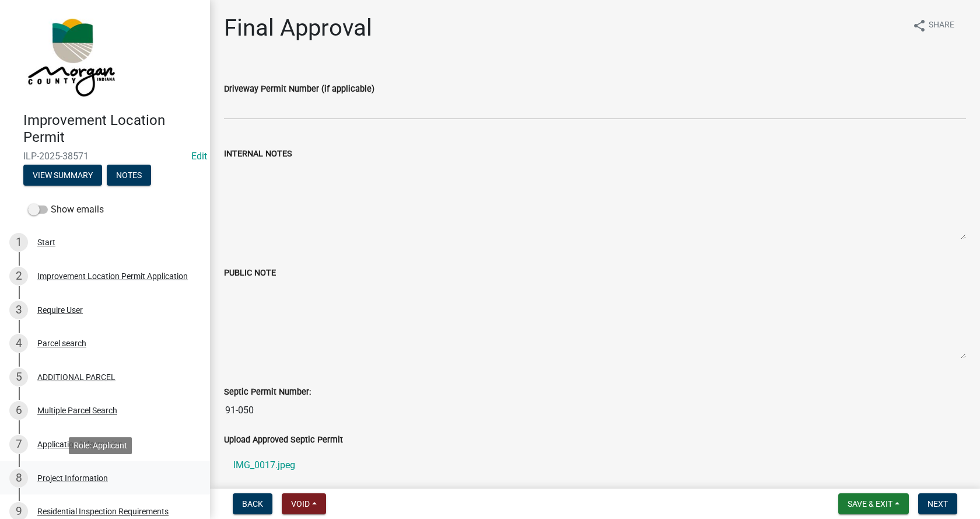  Describe the element at coordinates (129, 176) in the screenshot. I see `wm-modal-confirm: Notes` at that location.